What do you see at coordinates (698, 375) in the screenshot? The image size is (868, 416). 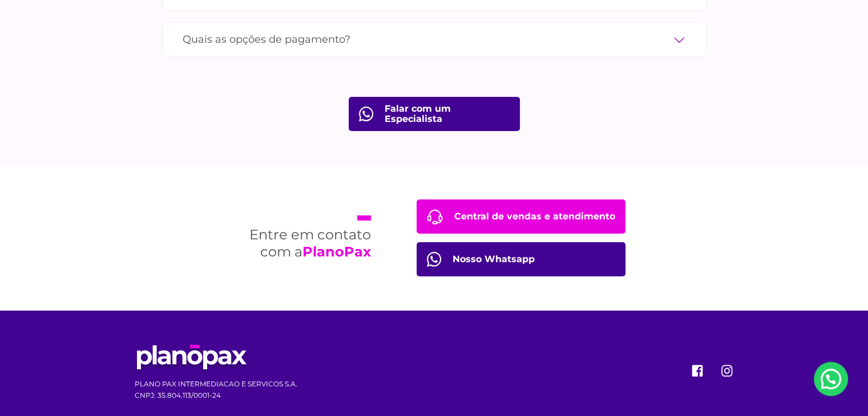 I see `a: facebook` at bounding box center [698, 375].